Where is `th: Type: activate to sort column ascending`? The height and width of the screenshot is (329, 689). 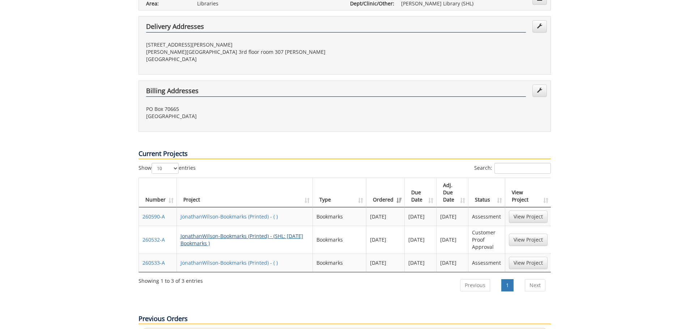
th: Type: activate to sort column ascending is located at coordinates (339, 193).